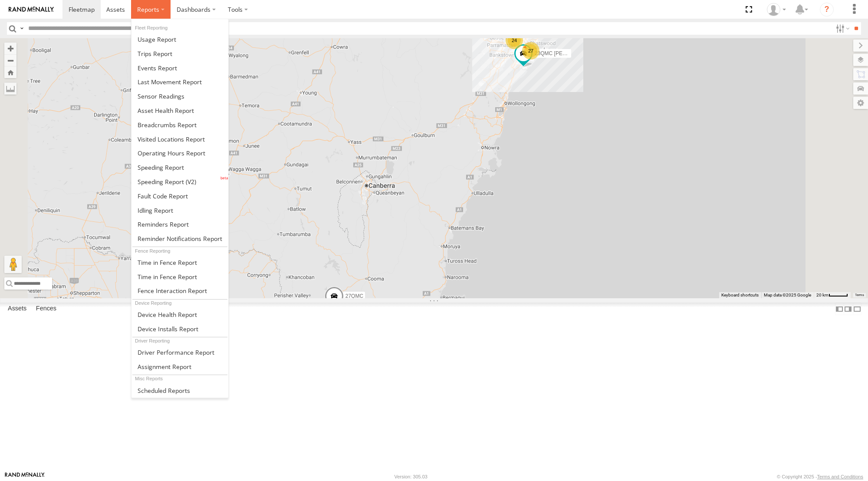 Image resolution: width=868 pixels, height=481 pixels. I want to click on label: Assets, so click(17, 309).